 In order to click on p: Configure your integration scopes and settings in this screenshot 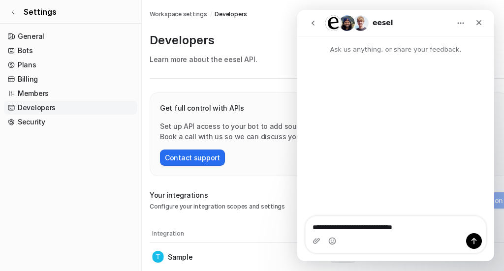, I will do `click(217, 207)`.